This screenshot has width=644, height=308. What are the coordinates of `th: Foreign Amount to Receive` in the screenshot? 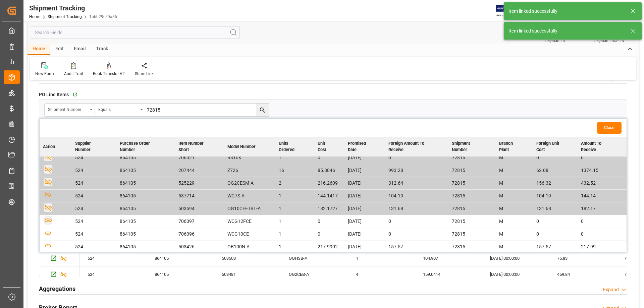 It's located at (416, 146).